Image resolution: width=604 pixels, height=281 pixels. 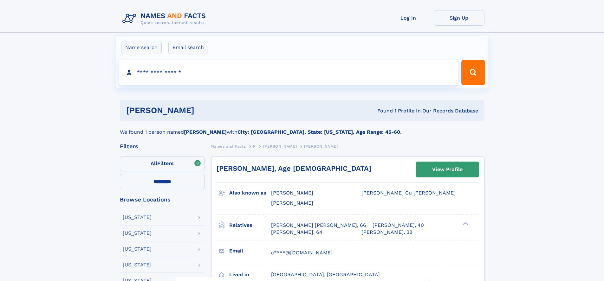 What do you see at coordinates (254, 146) in the screenshot?
I see `a: P` at bounding box center [254, 146].